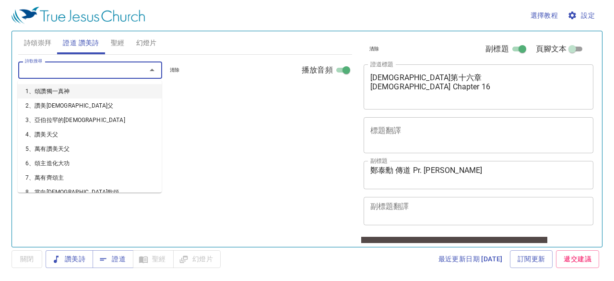 The image size is (614, 281). What do you see at coordinates (582, 15) in the screenshot?
I see `span: 設定` at bounding box center [582, 15].